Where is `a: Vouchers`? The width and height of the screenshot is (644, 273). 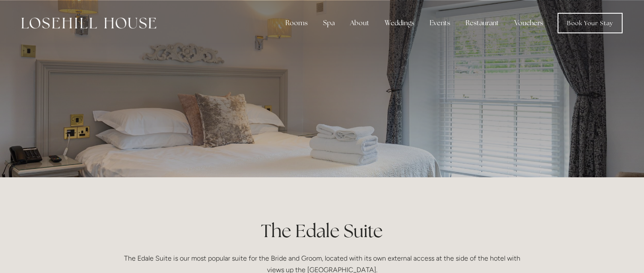 a: Vouchers is located at coordinates (528, 23).